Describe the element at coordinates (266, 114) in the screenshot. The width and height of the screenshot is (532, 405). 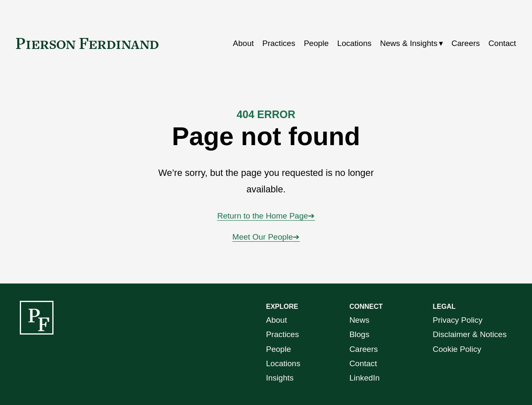
I see `strong: 404 ERROR` at that location.